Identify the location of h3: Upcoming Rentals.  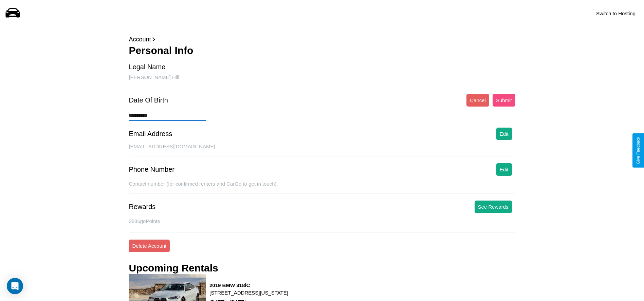
(173, 268).